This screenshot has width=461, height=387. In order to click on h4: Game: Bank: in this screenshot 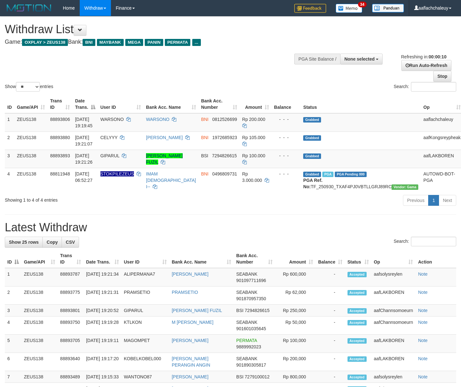, I will do `click(153, 42)`.